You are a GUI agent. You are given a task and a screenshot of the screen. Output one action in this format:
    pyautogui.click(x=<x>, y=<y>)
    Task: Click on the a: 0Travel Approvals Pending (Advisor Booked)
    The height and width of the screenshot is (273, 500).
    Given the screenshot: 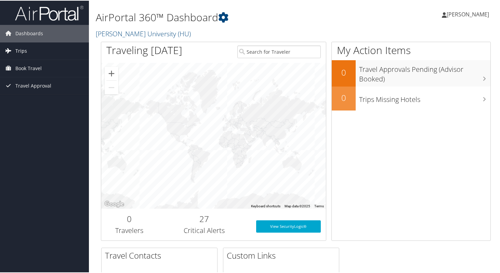 What is the action you would take?
    pyautogui.click(x=411, y=72)
    